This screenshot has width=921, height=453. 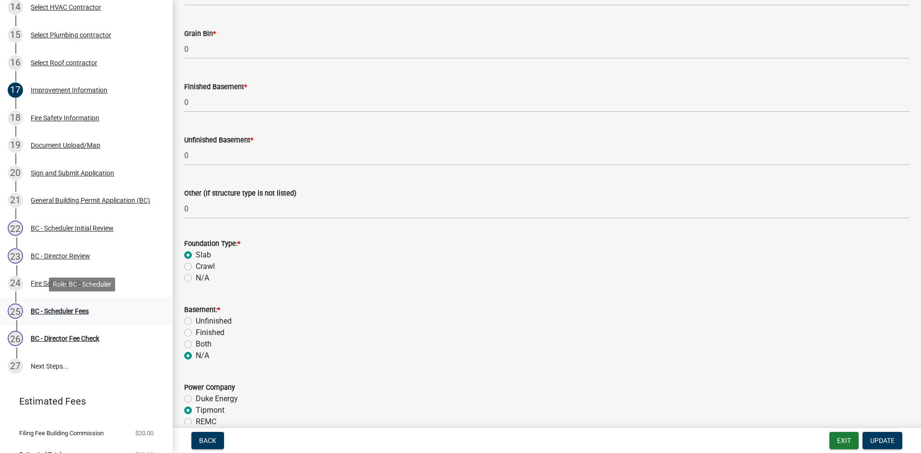 I want to click on label: Foundation Type:, so click(x=212, y=244).